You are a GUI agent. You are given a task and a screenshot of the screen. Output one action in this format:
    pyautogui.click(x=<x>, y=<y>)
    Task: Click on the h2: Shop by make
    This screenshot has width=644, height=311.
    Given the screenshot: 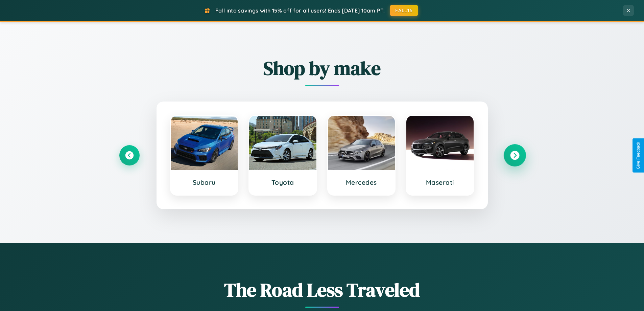 What is the action you would take?
    pyautogui.click(x=322, y=68)
    